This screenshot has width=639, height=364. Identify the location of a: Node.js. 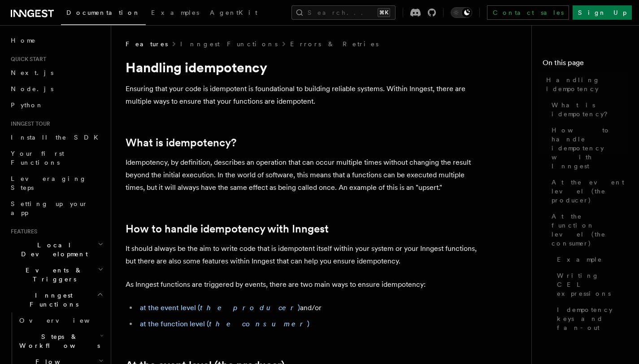
(57, 89).